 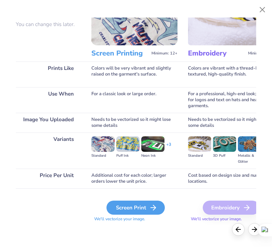 I want to click on div: Embroidery, so click(x=231, y=208).